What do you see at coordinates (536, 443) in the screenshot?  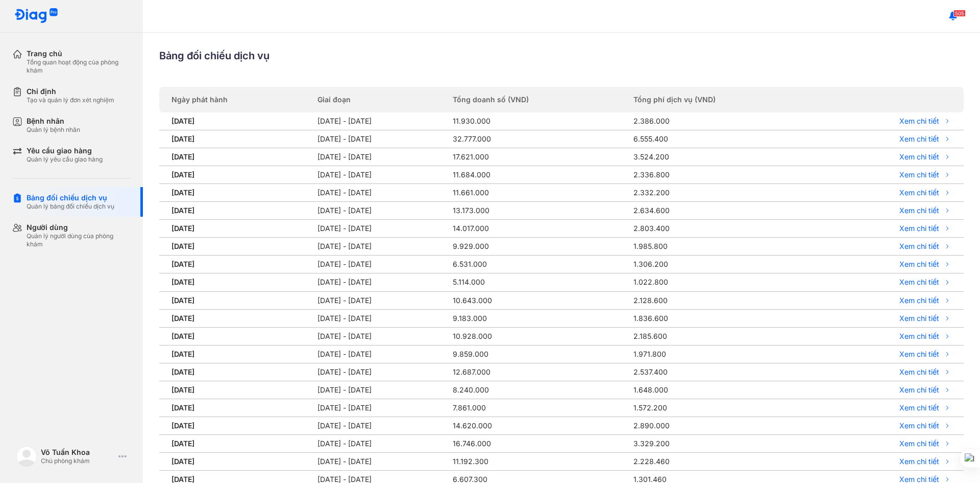 I see `td: 16.746.000` at bounding box center [536, 443].